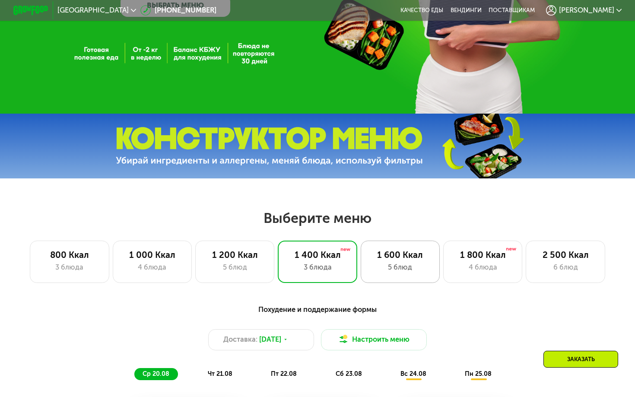  Describe the element at coordinates (566, 255) in the screenshot. I see `div: 2 500 Ккал` at that location.